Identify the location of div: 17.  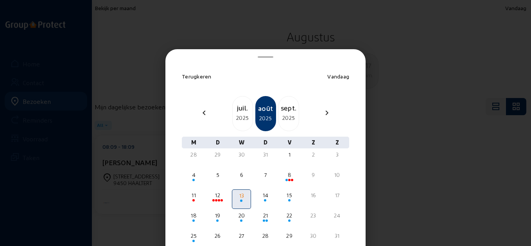
(337, 195).